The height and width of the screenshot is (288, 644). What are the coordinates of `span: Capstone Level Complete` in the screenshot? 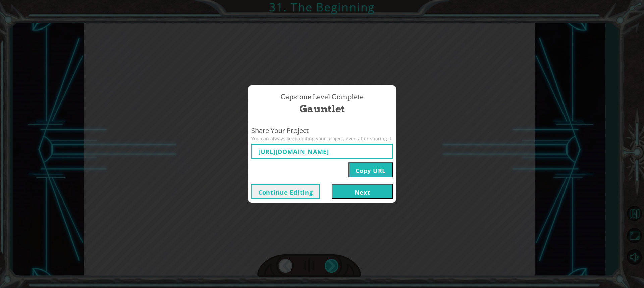 It's located at (322, 97).